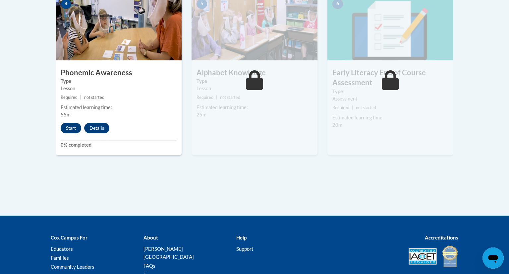  What do you see at coordinates (119, 145) in the screenshot?
I see `label: 0% completed` at bounding box center [119, 145].